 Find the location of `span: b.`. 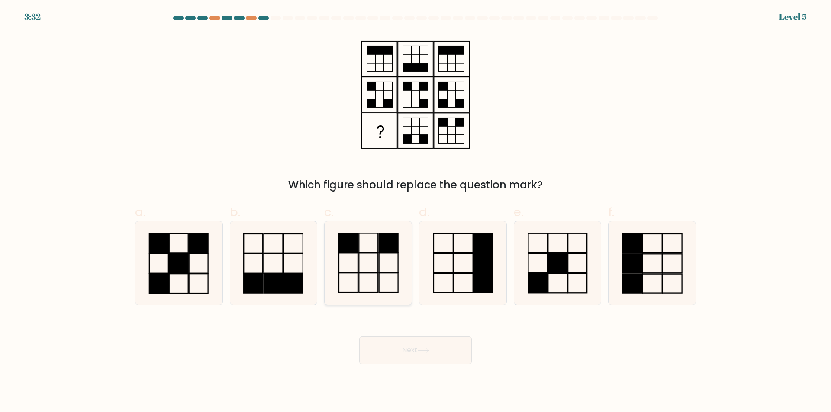

span: b. is located at coordinates (235, 212).